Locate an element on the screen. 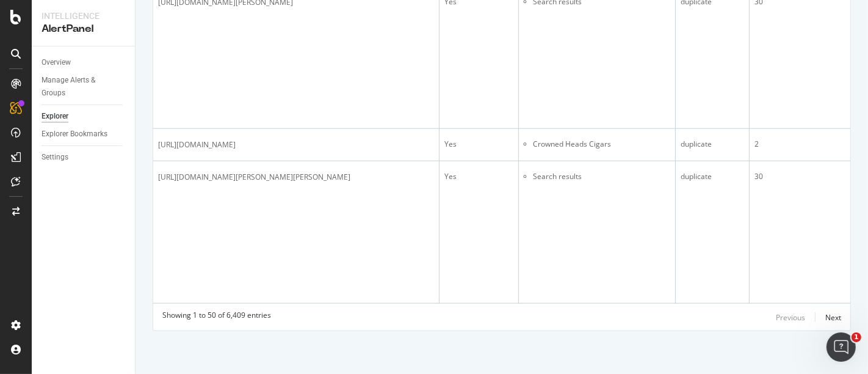 The width and height of the screenshot is (868, 374). a: Manage Alerts & Groups is located at coordinates (83, 87).